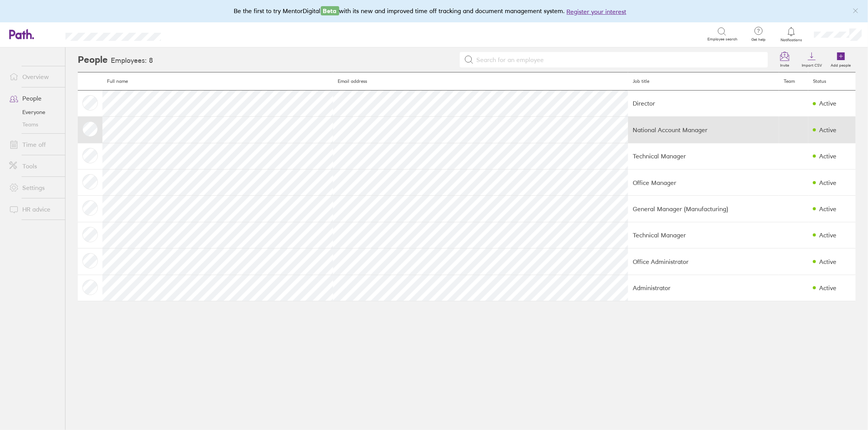  Describe the element at coordinates (34, 112) in the screenshot. I see `a: Everyone` at that location.